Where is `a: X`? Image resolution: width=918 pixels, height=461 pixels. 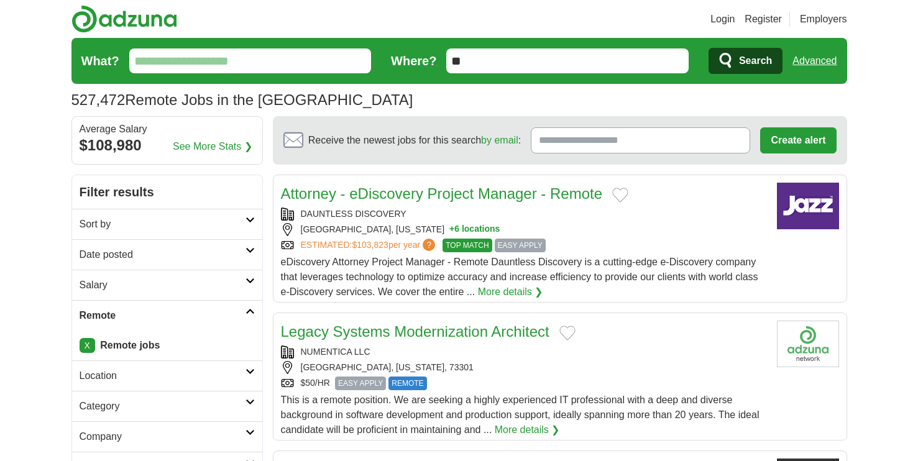
a: X is located at coordinates (87, 346).